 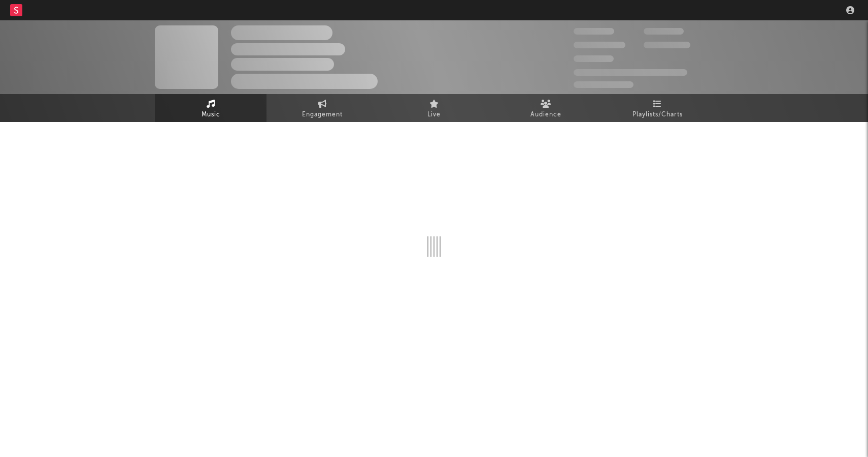 What do you see at coordinates (211, 114) in the screenshot?
I see `span: Music` at bounding box center [211, 114].